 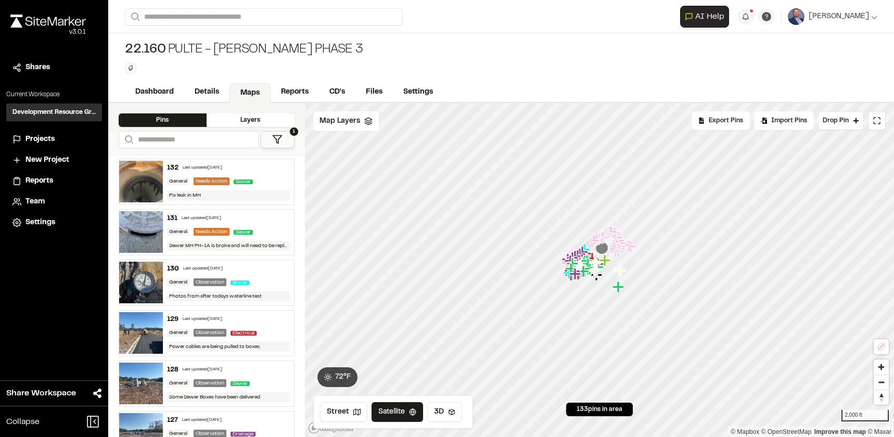 I want to click on div: Layers, so click(x=250, y=120).